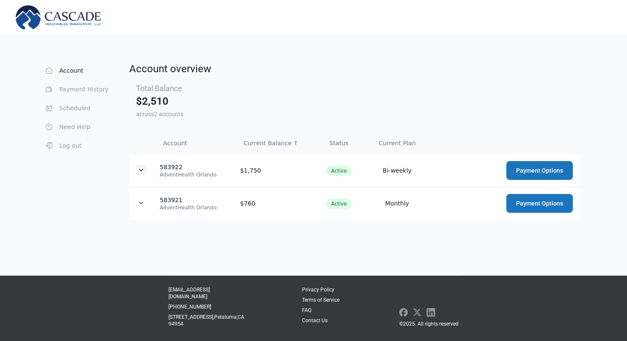  I want to click on td: 583922, so click(193, 170).